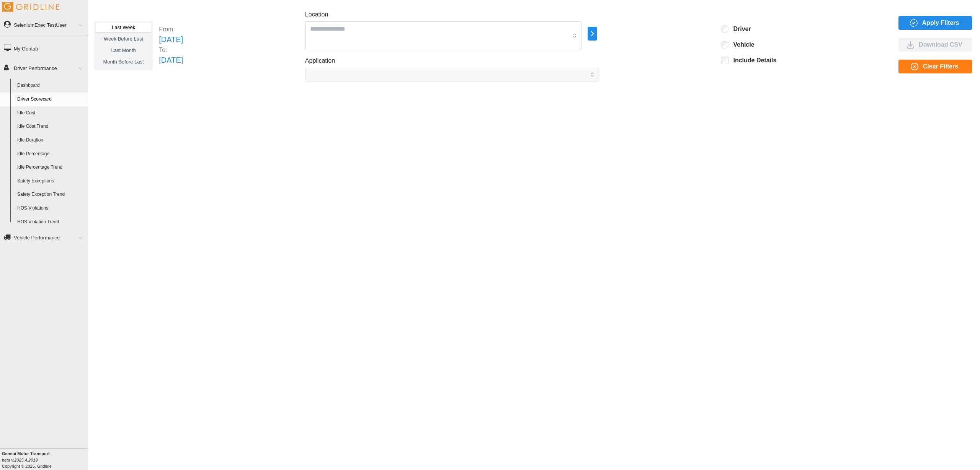 The width and height of the screenshot is (980, 470). I want to click on label: Include Details, so click(752, 60).